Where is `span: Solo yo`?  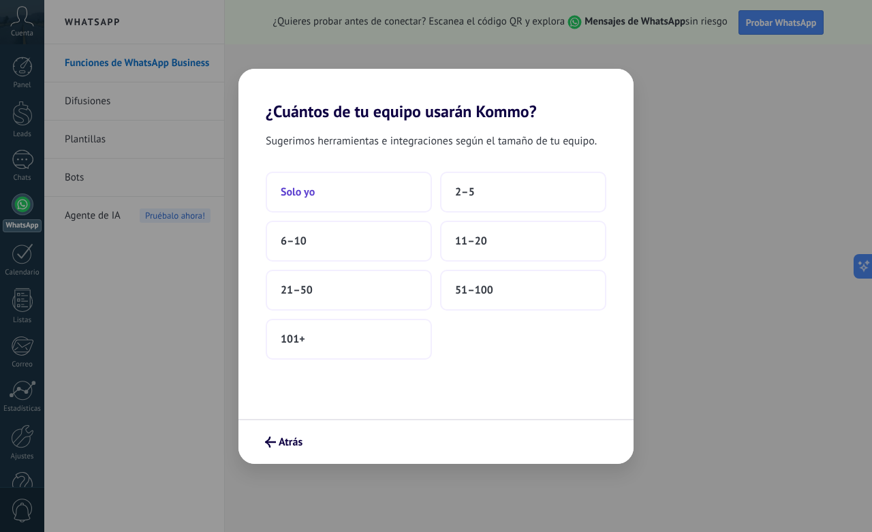 span: Solo yo is located at coordinates (298, 192).